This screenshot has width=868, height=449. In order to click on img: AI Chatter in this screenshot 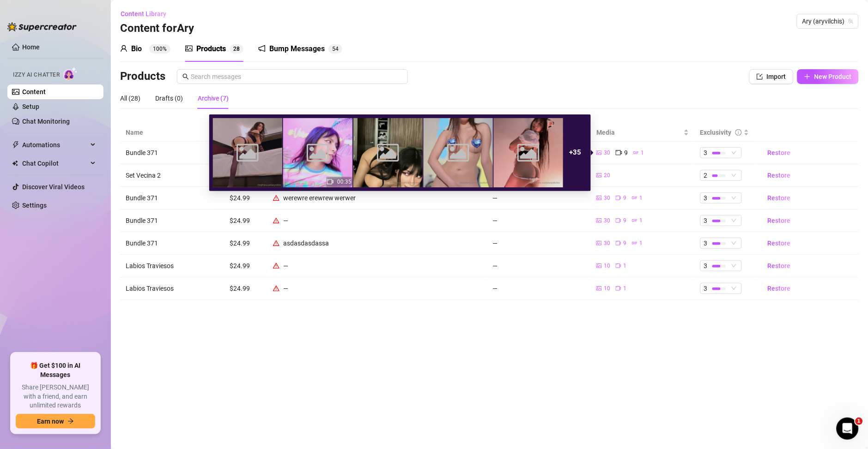, I will do `click(70, 73)`.